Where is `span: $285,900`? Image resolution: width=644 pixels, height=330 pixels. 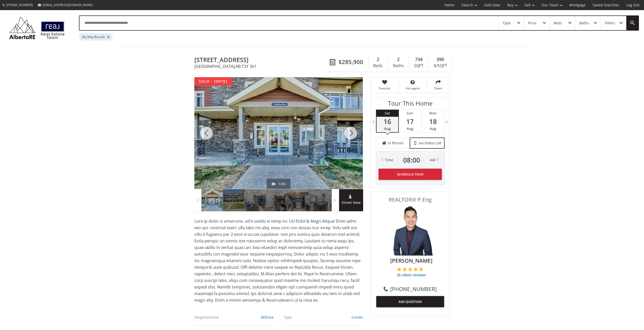
span: $285,900 is located at coordinates (350, 62).